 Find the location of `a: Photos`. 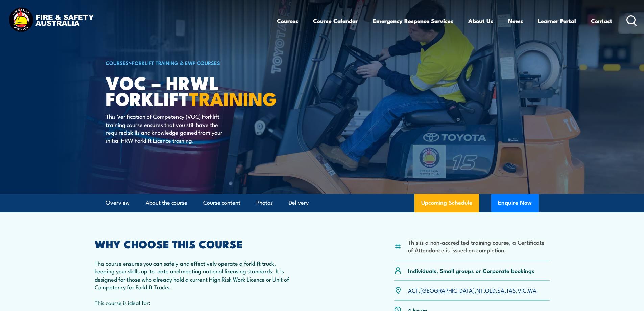

a: Photos is located at coordinates (264, 203).